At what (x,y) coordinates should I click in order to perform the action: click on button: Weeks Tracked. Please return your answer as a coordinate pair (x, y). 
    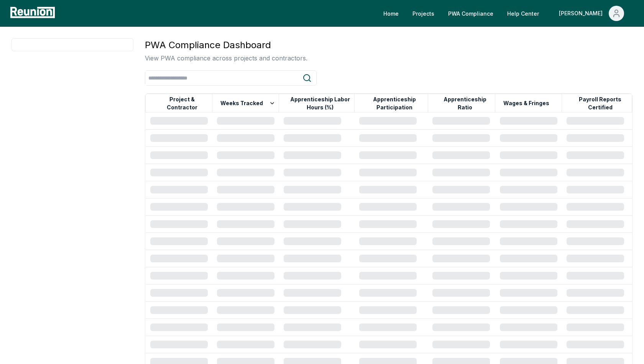
    Looking at the image, I should click on (248, 103).